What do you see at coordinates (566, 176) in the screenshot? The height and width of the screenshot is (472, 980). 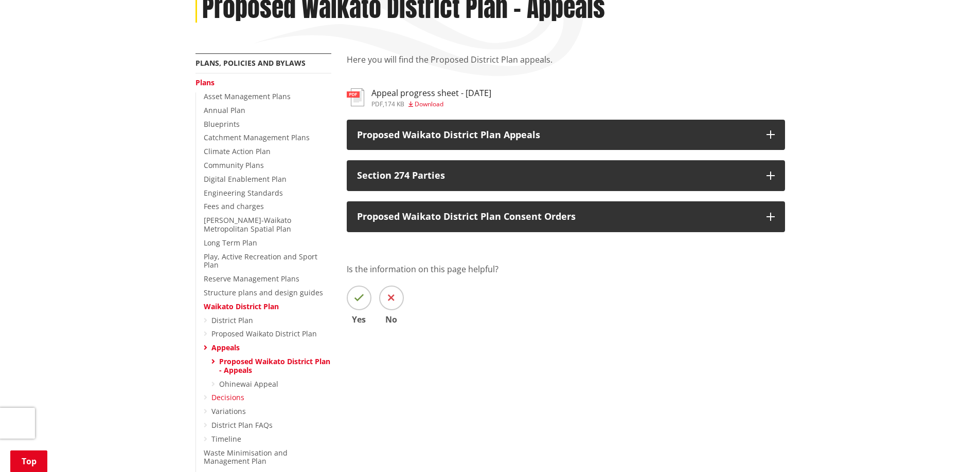 I see `button: Section 274 Parties` at bounding box center [566, 176].